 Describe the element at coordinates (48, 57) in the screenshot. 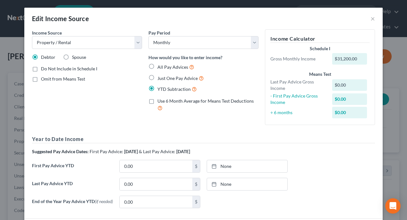

I see `span: Debtor` at that location.